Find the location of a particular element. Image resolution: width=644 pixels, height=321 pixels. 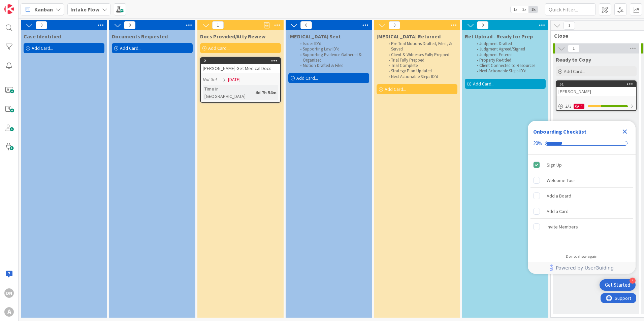

span: Case Identified is located at coordinates (42, 36).